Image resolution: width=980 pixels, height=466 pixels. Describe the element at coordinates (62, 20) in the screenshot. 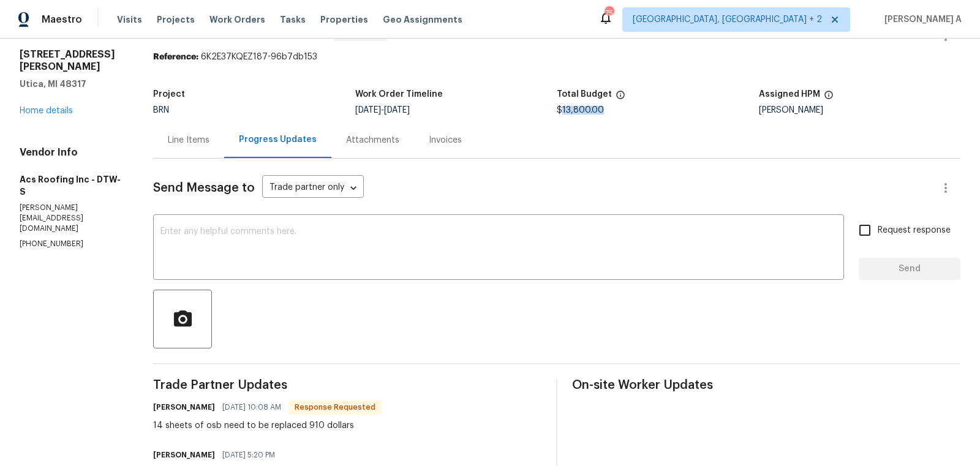

I see `span: Maestro` at that location.